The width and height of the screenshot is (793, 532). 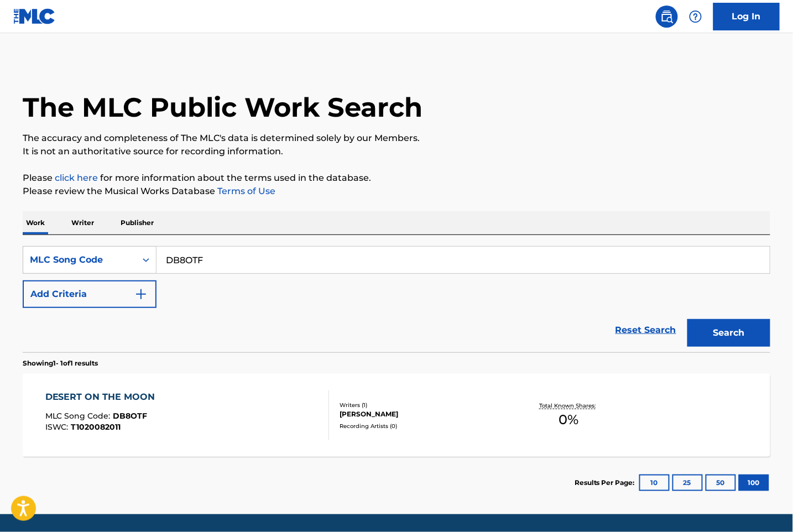 What do you see at coordinates (137, 223) in the screenshot?
I see `p: Publisher` at bounding box center [137, 223].